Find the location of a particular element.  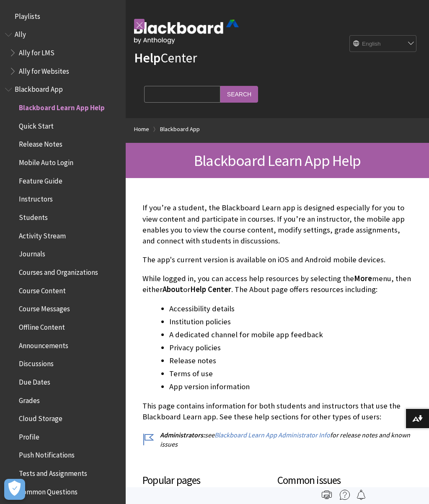

span: Announcements is located at coordinates (44, 344).